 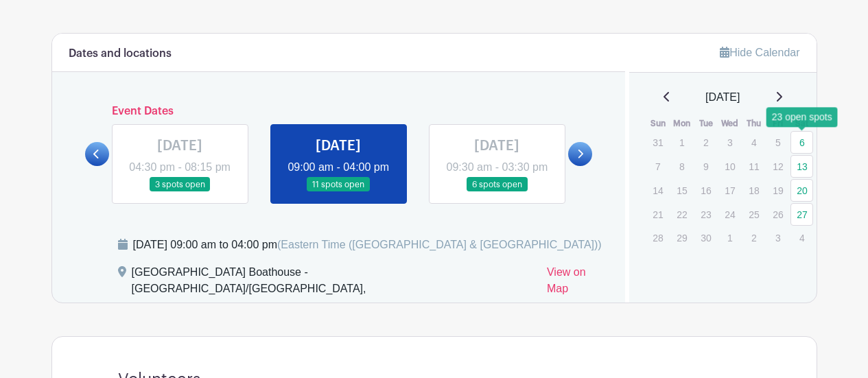 What do you see at coordinates (120, 54) in the screenshot?
I see `h6: Dates and locations` at bounding box center [120, 54].